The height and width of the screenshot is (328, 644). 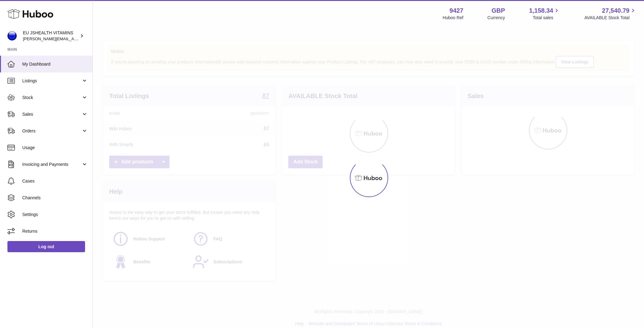 What do you see at coordinates (496, 18) in the screenshot?
I see `div: Currency` at bounding box center [496, 18].